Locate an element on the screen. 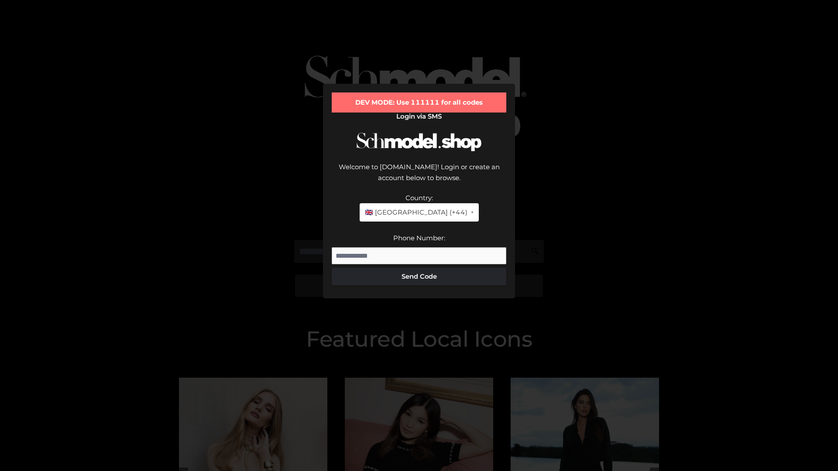 Image resolution: width=838 pixels, height=471 pixels. h2: Login via SMS is located at coordinates (419, 117).